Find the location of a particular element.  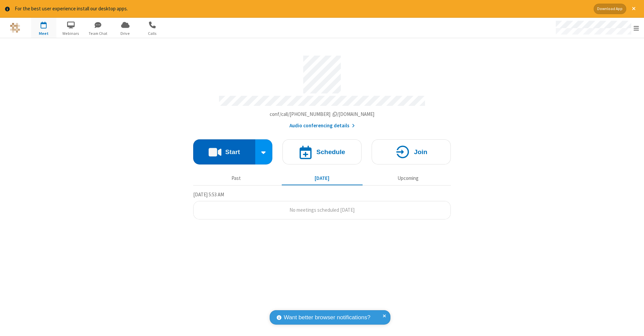

button: Past is located at coordinates (236, 179).